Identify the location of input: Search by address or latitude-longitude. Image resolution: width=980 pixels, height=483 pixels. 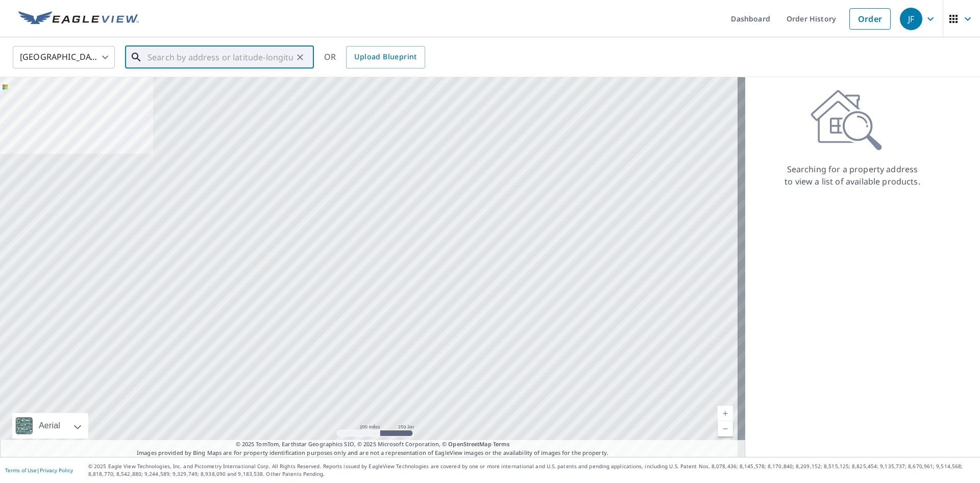
(220, 57).